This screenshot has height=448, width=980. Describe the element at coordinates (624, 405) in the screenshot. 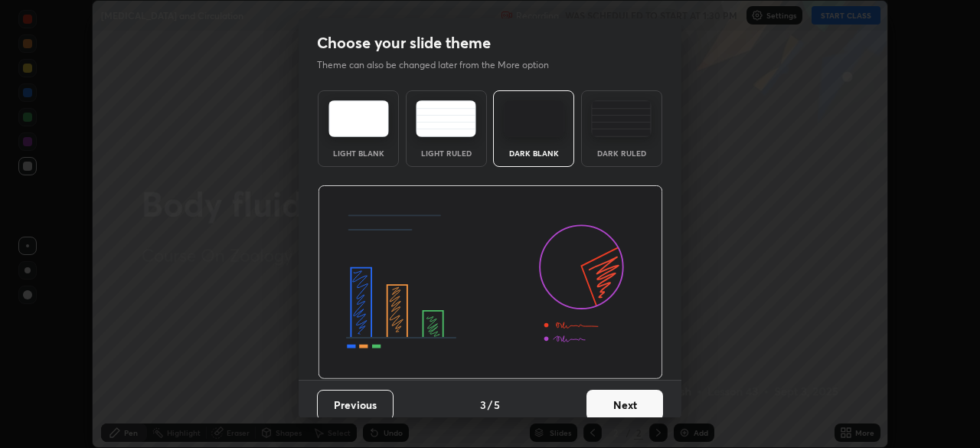

I see `button: Next` at that location.